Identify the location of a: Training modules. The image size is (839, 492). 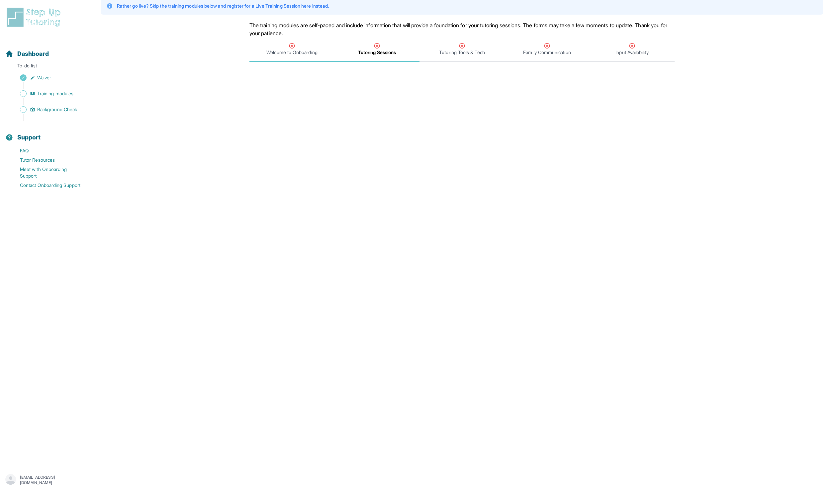
(45, 94).